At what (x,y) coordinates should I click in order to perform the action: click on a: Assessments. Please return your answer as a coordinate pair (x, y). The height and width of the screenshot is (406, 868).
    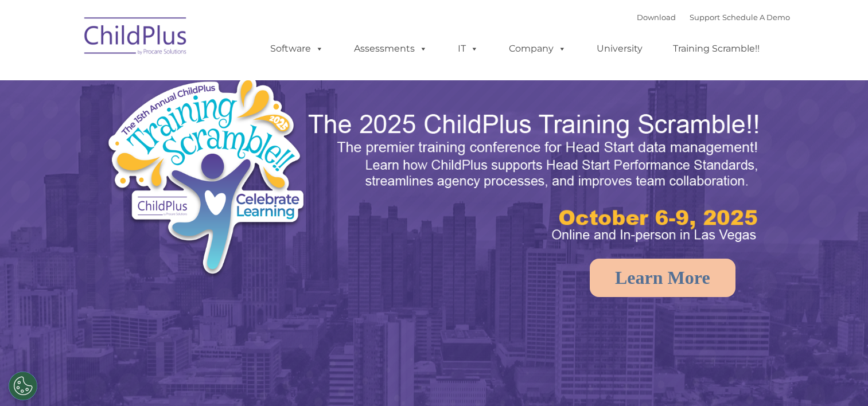
    Looking at the image, I should click on (391, 49).